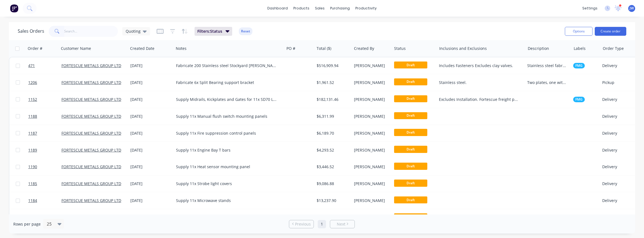  I want to click on a: 1152, so click(45, 100).